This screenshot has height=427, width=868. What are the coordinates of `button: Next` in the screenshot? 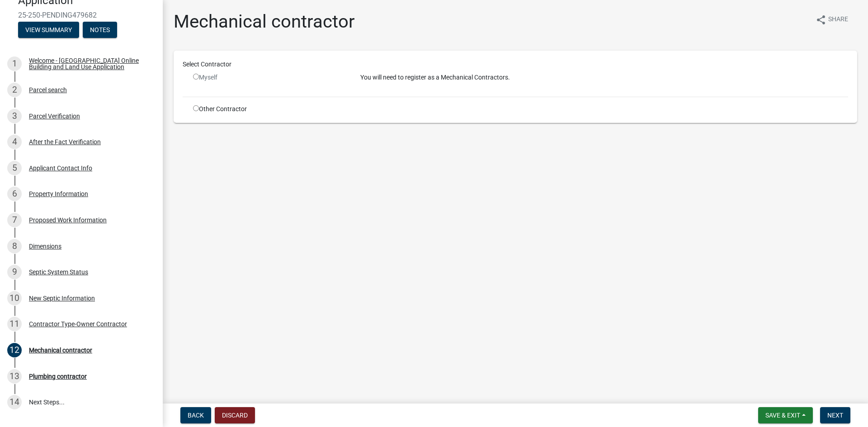 It's located at (835, 415).